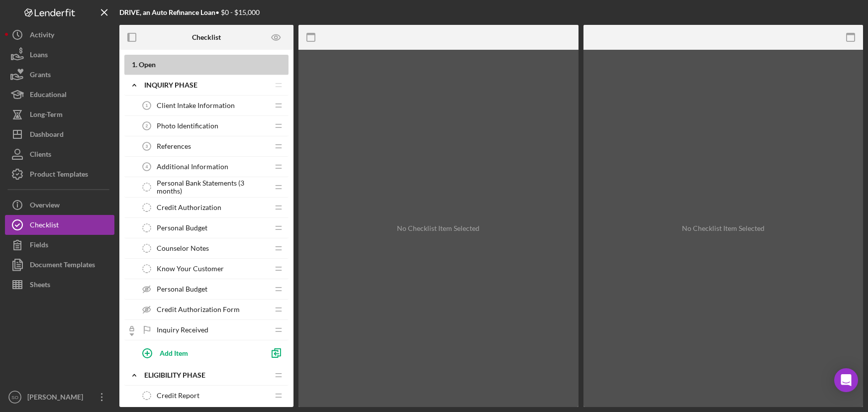  I want to click on a: Loans, so click(60, 55).